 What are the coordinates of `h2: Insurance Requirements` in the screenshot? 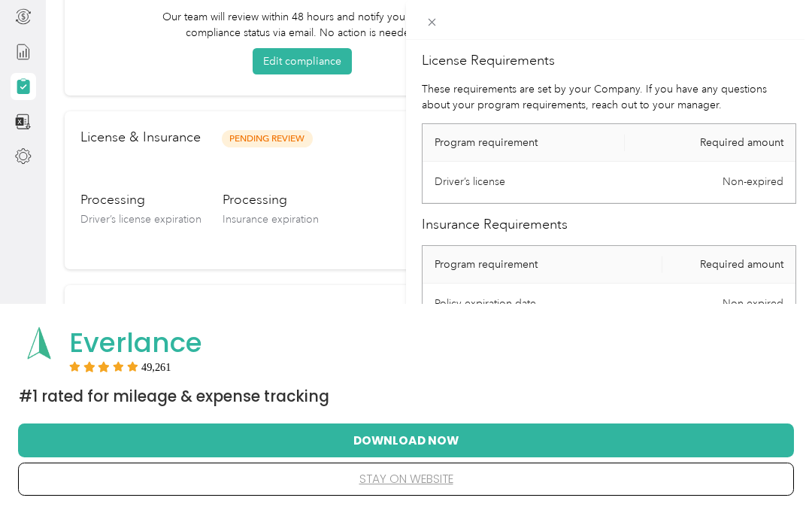 It's located at (609, 224).